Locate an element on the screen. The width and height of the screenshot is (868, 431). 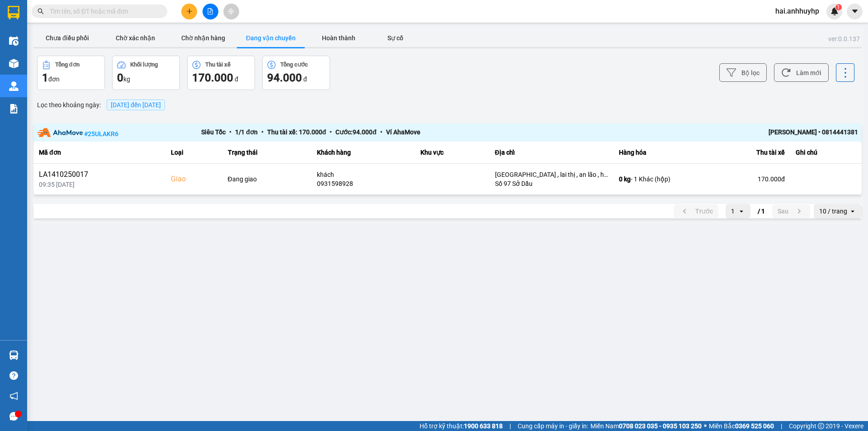
button: Tổng đơn1đơn is located at coordinates (71, 73).